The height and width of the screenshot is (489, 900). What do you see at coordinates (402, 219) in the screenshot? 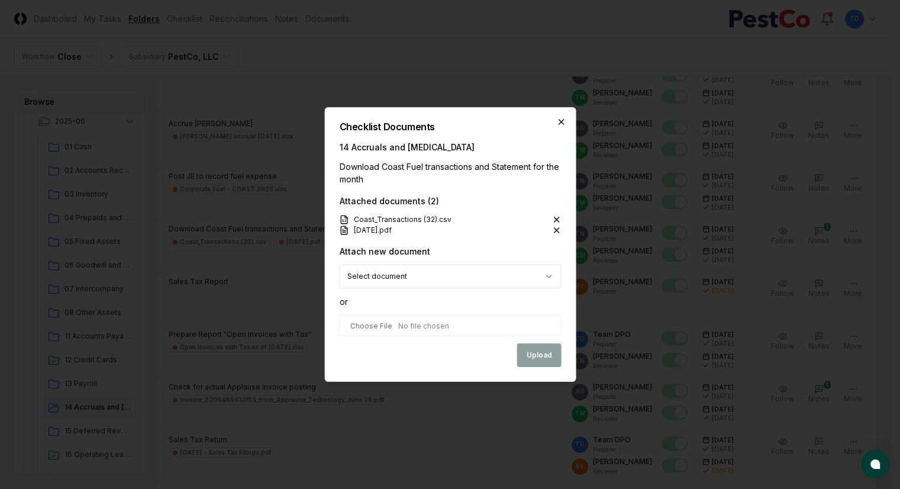
I see `a: Coast_Transactions (32).csv` at bounding box center [402, 219].